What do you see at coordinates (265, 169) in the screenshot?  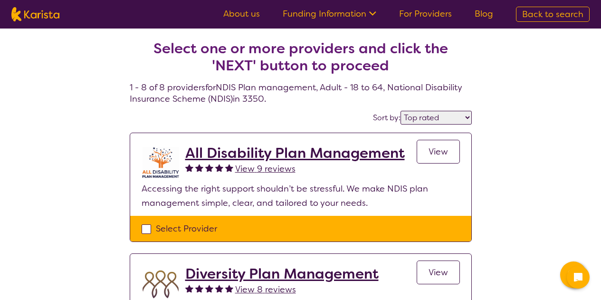 I see `span: View 9 reviews` at bounding box center [265, 169].